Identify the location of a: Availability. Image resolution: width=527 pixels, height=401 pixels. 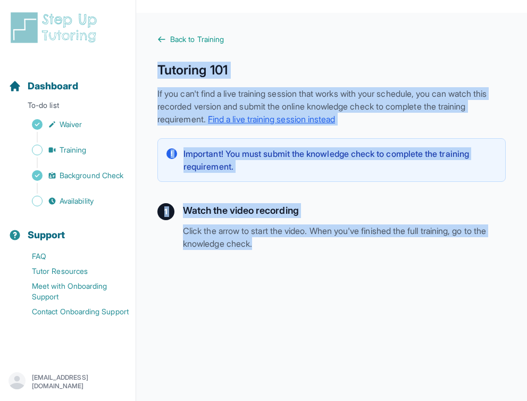
(72, 201).